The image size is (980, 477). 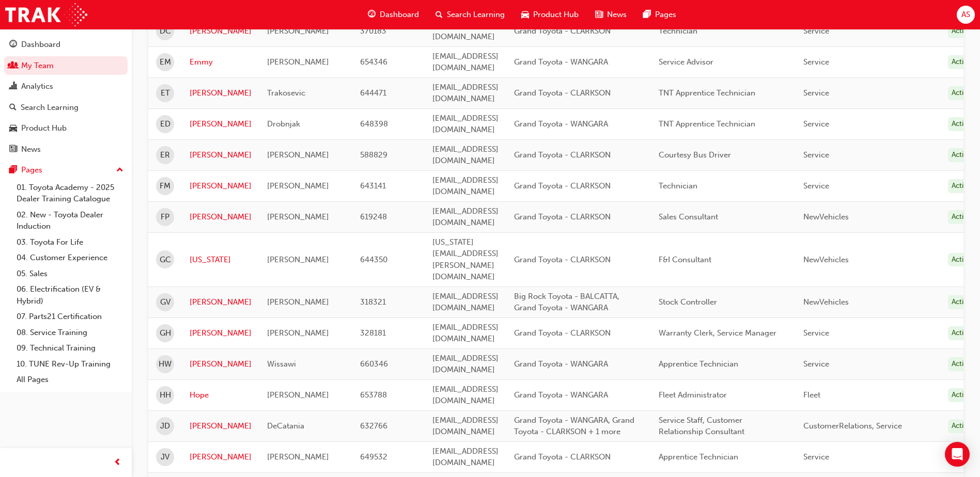 What do you see at coordinates (525, 15) in the screenshot?
I see `span: car-icon` at bounding box center [525, 15].